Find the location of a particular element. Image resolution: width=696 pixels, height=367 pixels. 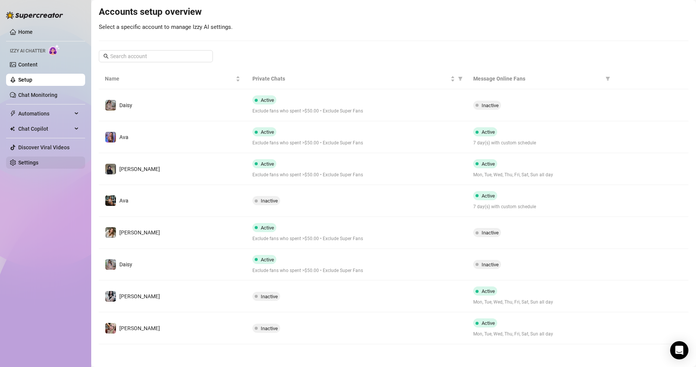

span: Name is located at coordinates (170, 79).